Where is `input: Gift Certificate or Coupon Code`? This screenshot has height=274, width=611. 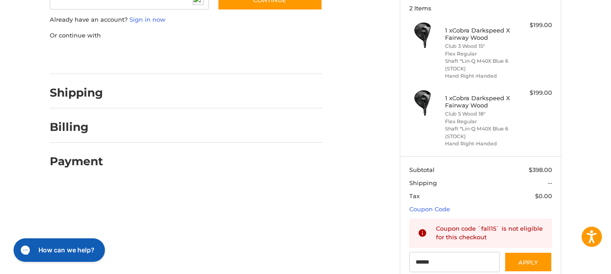
input: Gift Certificate or Coupon Code is located at coordinates (454, 262).